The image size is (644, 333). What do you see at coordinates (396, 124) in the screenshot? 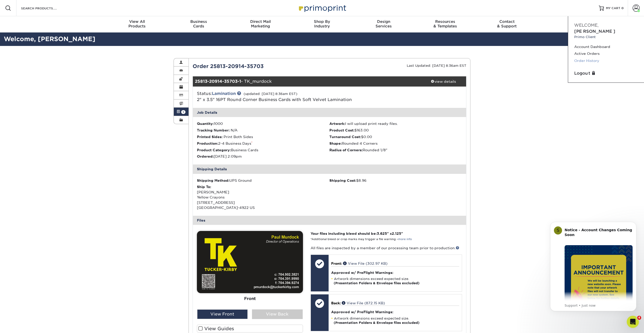
I see `li: I will upload print ready files.` at bounding box center [396, 124].